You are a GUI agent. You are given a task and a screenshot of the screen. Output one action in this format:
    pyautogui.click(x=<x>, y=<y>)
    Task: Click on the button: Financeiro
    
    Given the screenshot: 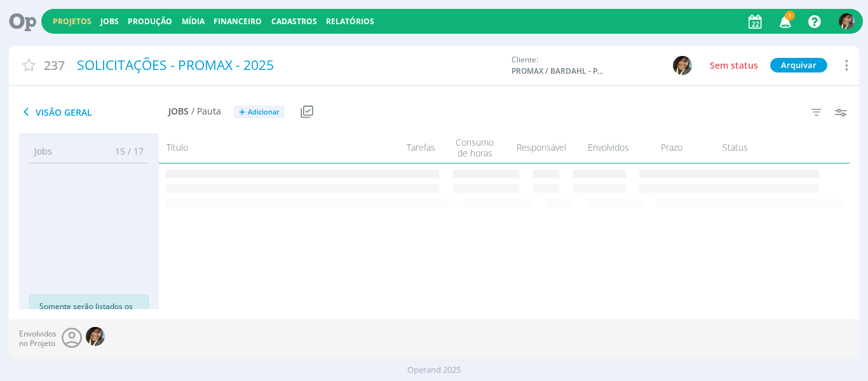 What is the action you would take?
    pyautogui.click(x=237, y=22)
    